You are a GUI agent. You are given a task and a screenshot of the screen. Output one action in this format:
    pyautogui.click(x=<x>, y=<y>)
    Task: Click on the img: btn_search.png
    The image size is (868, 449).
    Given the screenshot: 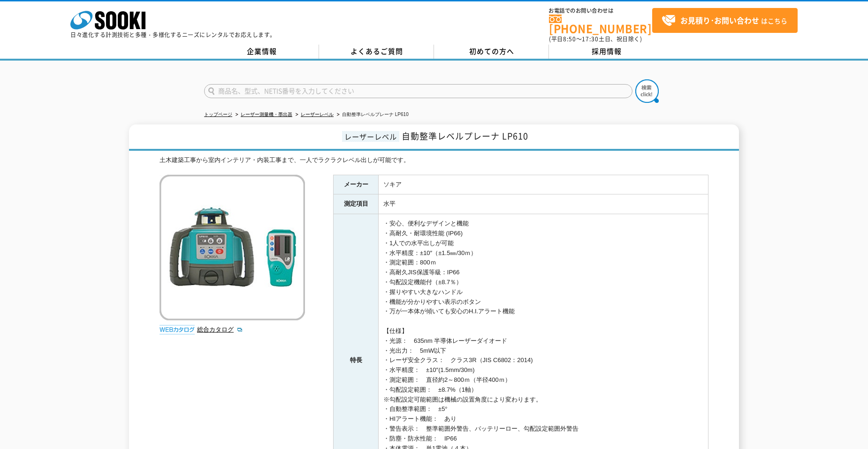 What is the action you would take?
    pyautogui.click(x=647, y=91)
    